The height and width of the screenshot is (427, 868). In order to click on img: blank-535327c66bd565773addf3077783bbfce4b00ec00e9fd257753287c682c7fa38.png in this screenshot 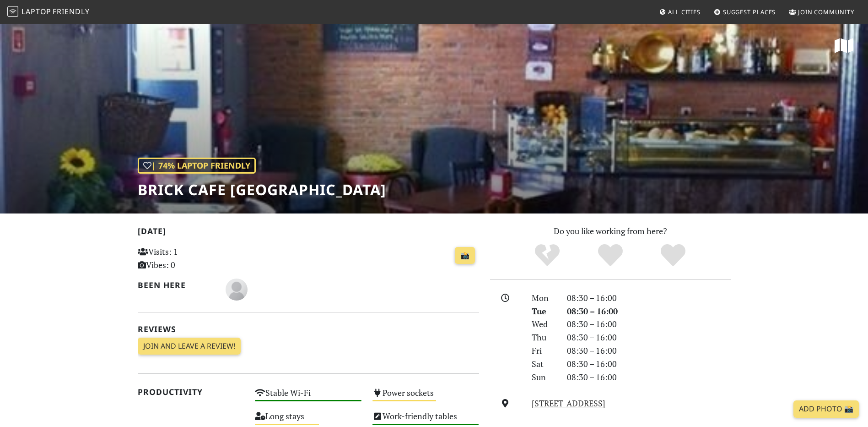, I will do `click(237, 289)`.